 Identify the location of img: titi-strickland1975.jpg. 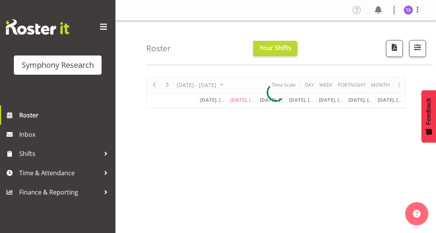
(408, 10).